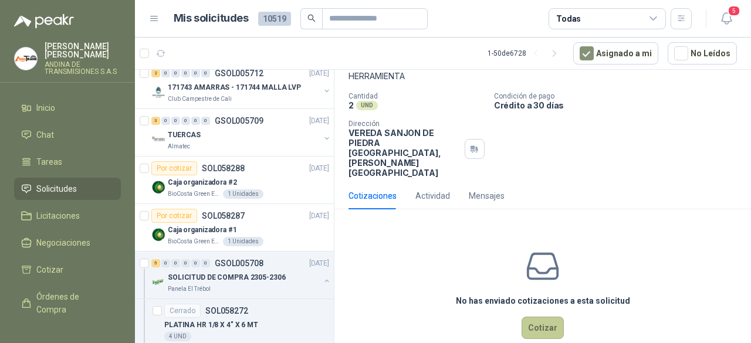 The height and width of the screenshot is (343, 751). I want to click on div: Cerrado, so click(182, 311).